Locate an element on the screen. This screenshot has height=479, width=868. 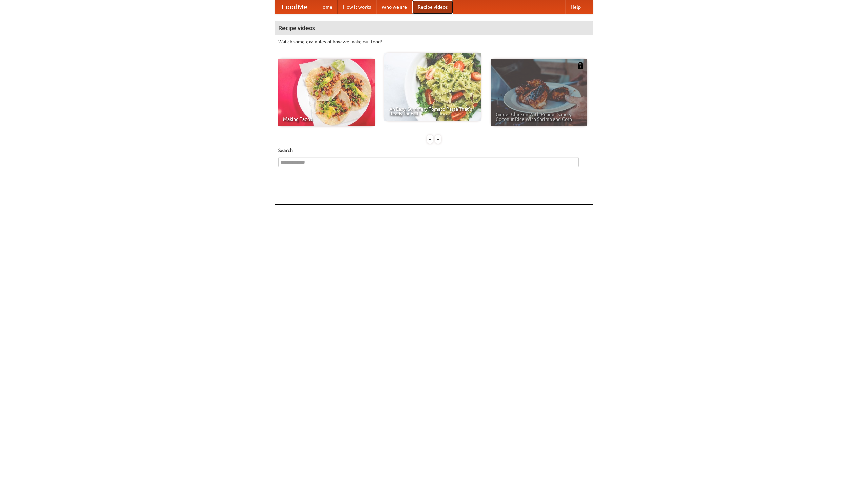
p: Watch some examples of how we make our food! is located at coordinates (434, 42).